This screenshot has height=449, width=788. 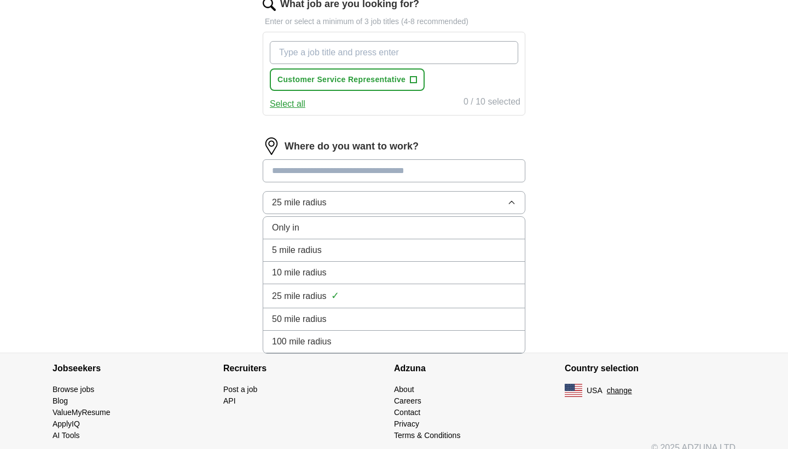 What do you see at coordinates (394, 21) in the screenshot?
I see `p: Enter or select a minimum of 3 job titles (4-8 recommended)` at bounding box center [394, 21].